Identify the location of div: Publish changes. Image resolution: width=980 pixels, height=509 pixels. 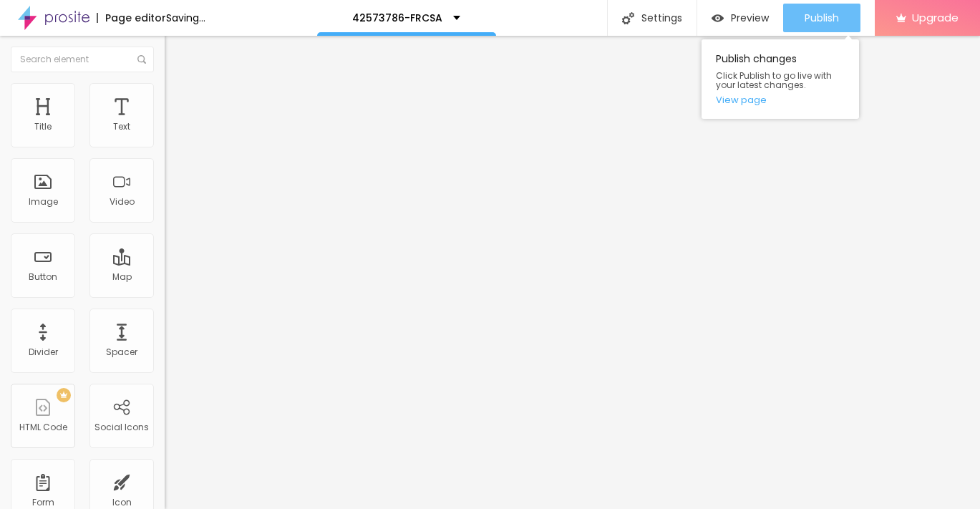
(780, 79).